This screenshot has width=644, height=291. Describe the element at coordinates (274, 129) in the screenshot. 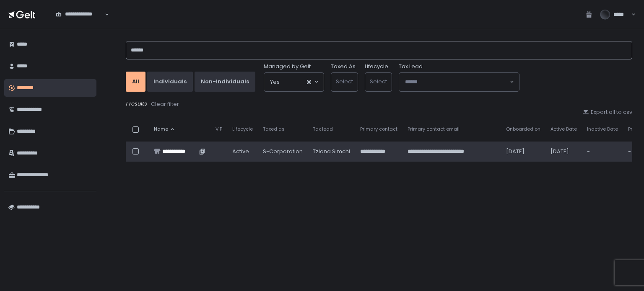

I see `span: Taxed as` at that location.